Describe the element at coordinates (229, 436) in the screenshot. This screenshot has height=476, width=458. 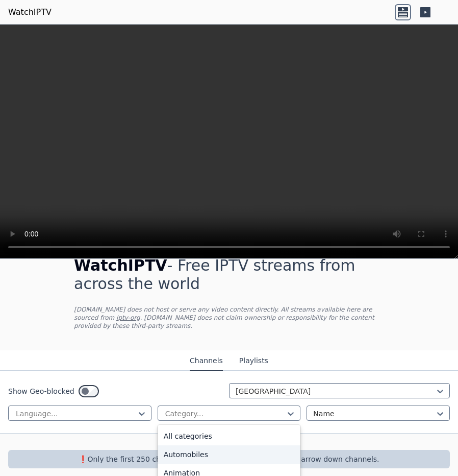
I see `div: All categories` at that location.